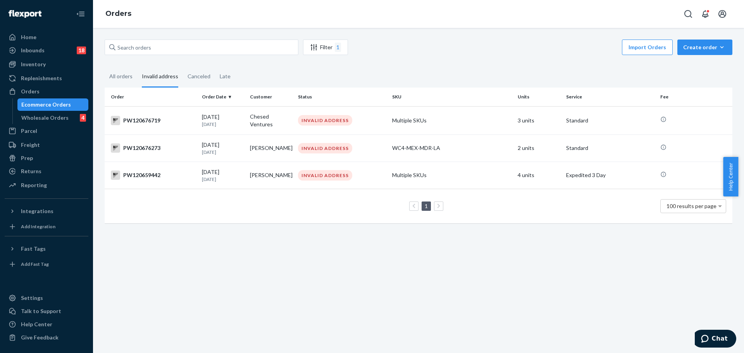 This screenshot has height=353, width=744. What do you see at coordinates (695, 97) in the screenshot?
I see `th: Fee` at bounding box center [695, 97].